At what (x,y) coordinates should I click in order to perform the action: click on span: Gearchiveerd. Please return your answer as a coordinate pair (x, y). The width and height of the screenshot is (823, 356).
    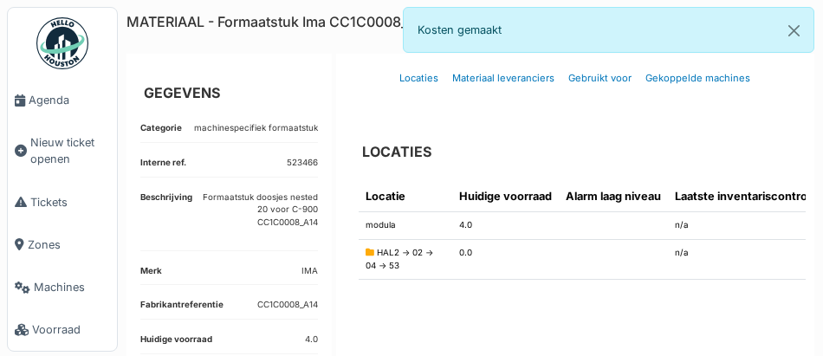
    Looking at the image, I should click on (371, 252).